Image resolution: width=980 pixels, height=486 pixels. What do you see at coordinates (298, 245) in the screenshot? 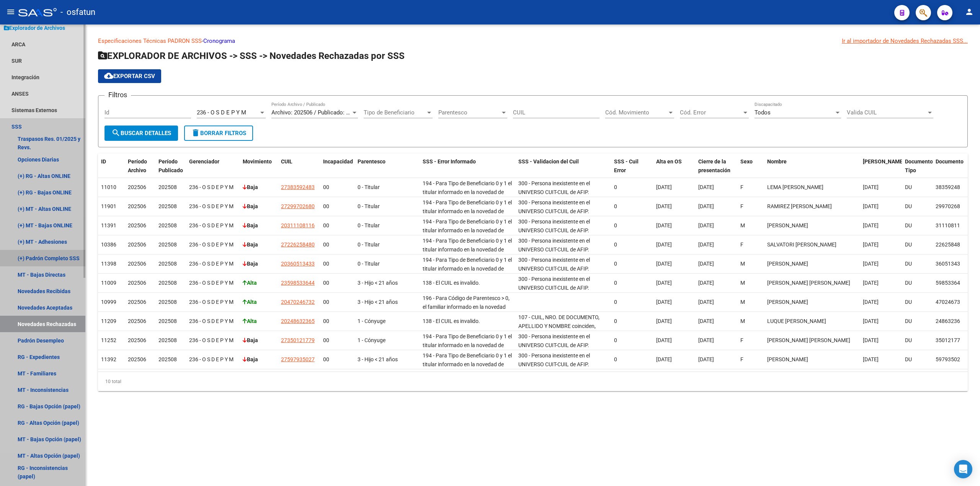
I see `span: 27226258480` at bounding box center [298, 245].